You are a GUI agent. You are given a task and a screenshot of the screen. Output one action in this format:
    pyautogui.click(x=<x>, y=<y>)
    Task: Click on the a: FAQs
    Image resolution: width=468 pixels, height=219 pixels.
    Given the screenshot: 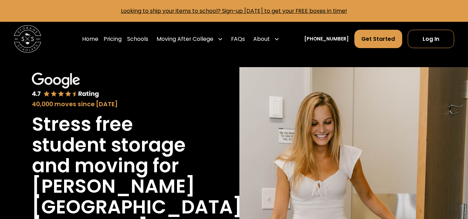 What is the action you would take?
    pyautogui.click(x=238, y=39)
    